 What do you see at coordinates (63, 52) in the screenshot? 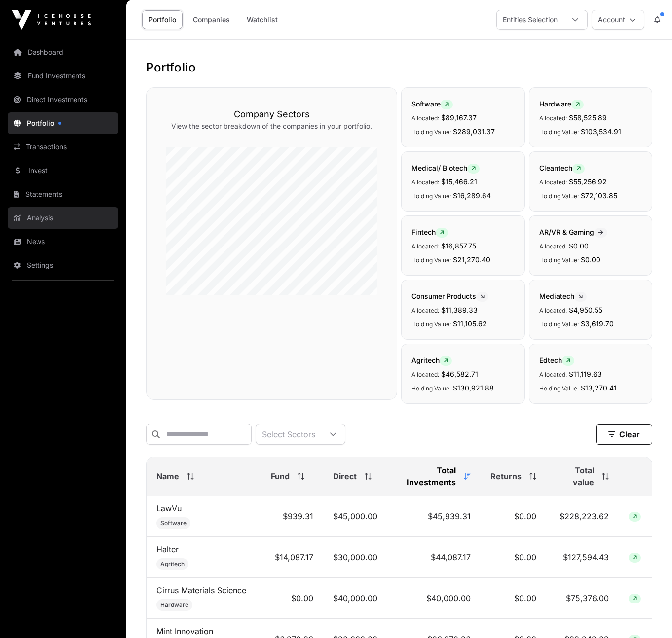
I see `a: Dashboard` at bounding box center [63, 52].